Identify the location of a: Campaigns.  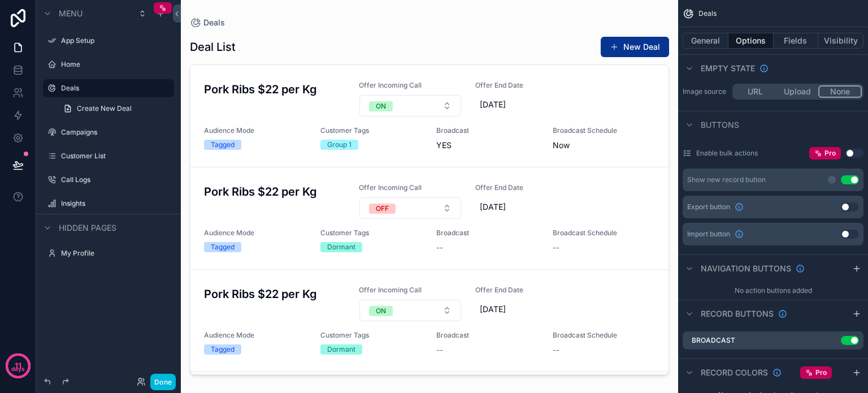
(114, 132).